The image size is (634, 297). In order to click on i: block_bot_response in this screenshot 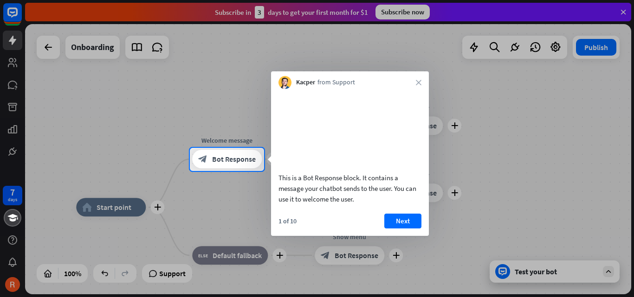, I will do `click(203, 160)`.